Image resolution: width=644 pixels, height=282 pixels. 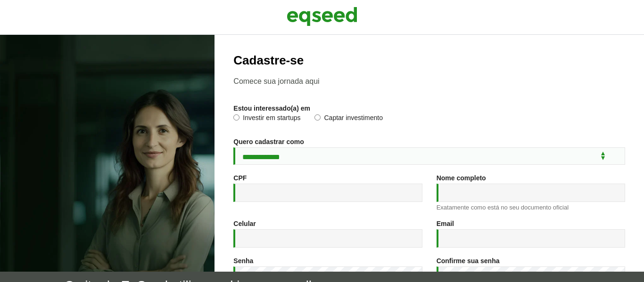 What do you see at coordinates (349, 119) in the screenshot?
I see `label: Captar investimento` at bounding box center [349, 119].